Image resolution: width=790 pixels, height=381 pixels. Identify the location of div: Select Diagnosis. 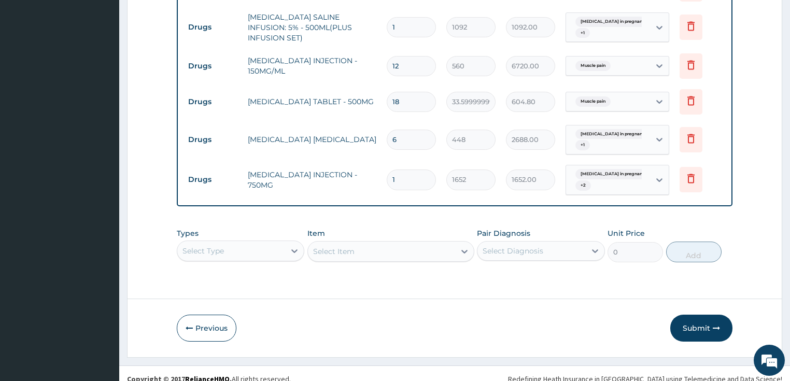
(513, 251).